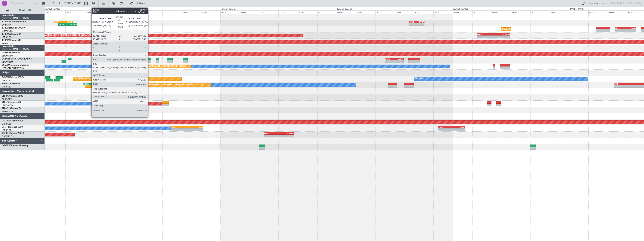 The height and width of the screenshot is (241, 644). Describe the element at coordinates (593, 4) in the screenshot. I see `div: Quick Links` at that location.